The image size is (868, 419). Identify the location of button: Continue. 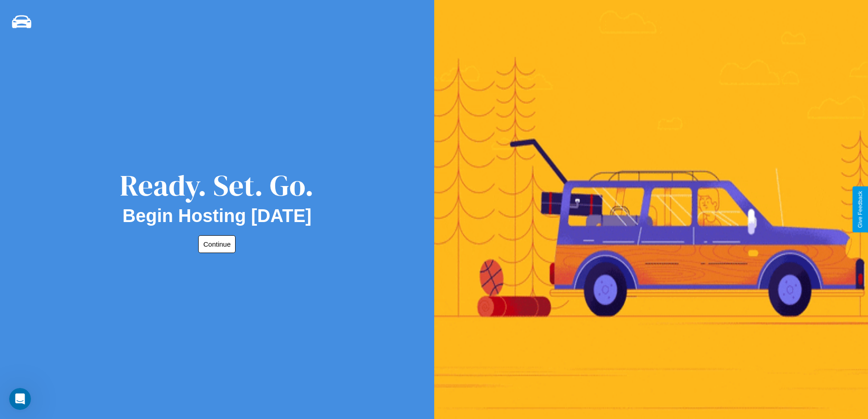
(217, 244).